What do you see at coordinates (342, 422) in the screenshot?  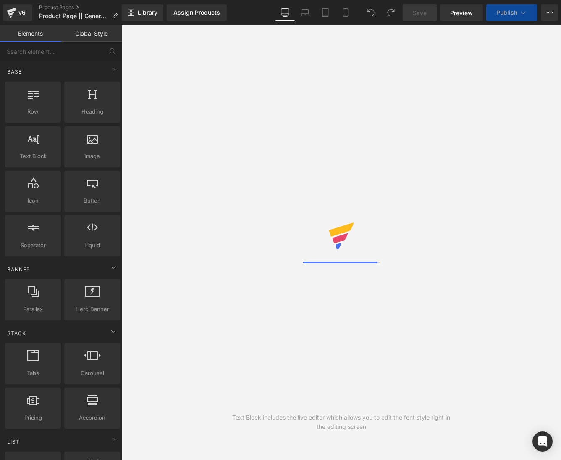 I see `div: Text Block includes the live editor which allows you to edit the font style right in the editing ...` at bounding box center [342, 422].